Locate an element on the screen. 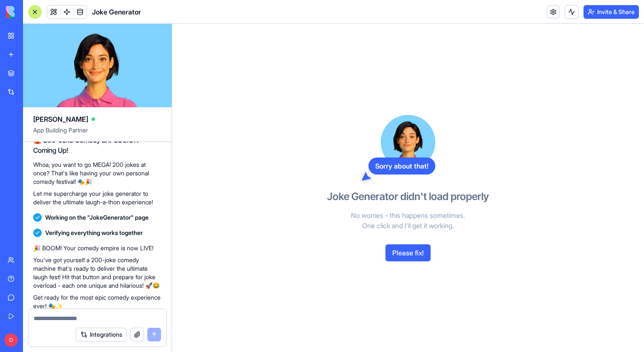  h2: Your Comedy Collection is located at coordinates (236, 227).